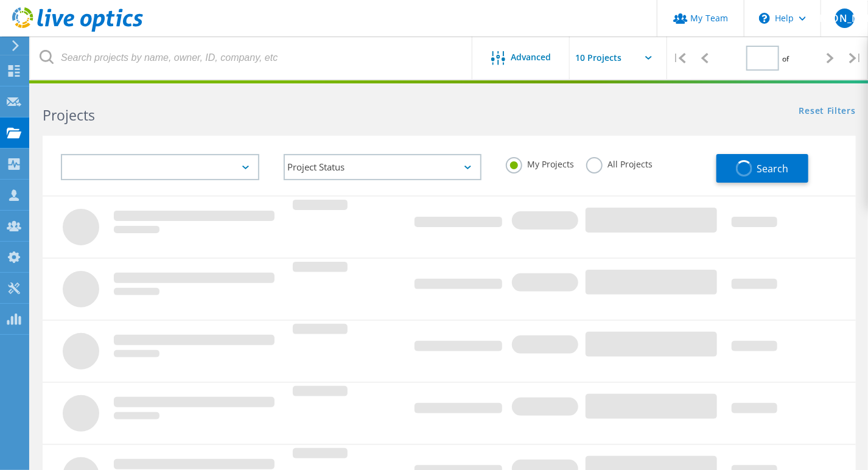 Image resolution: width=868 pixels, height=470 pixels. Describe the element at coordinates (540, 162) in the screenshot. I see `label: My Projects` at that location.